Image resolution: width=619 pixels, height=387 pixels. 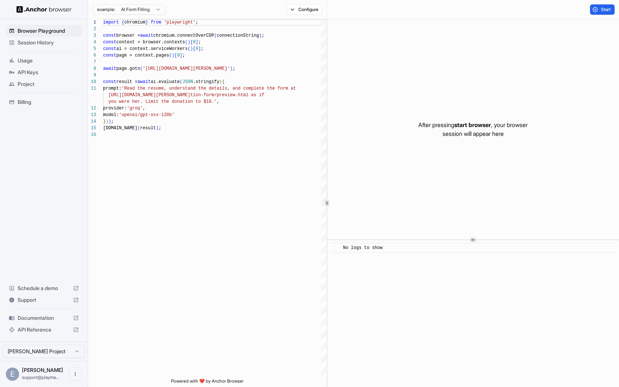 I want to click on span: Documentation, so click(x=44, y=318).